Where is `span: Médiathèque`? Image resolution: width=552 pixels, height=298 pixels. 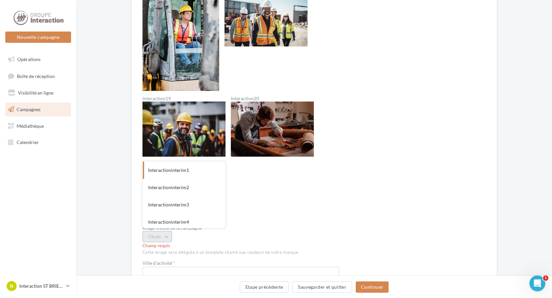 span: Médiathèque is located at coordinates (30, 126).